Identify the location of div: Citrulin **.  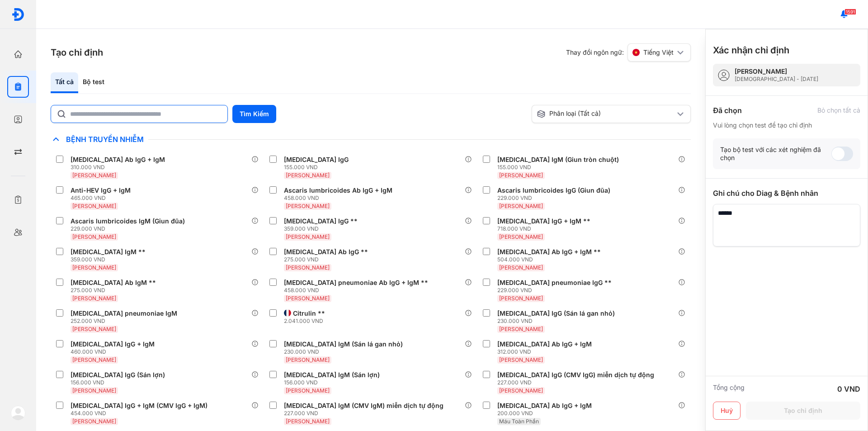
(309, 314).